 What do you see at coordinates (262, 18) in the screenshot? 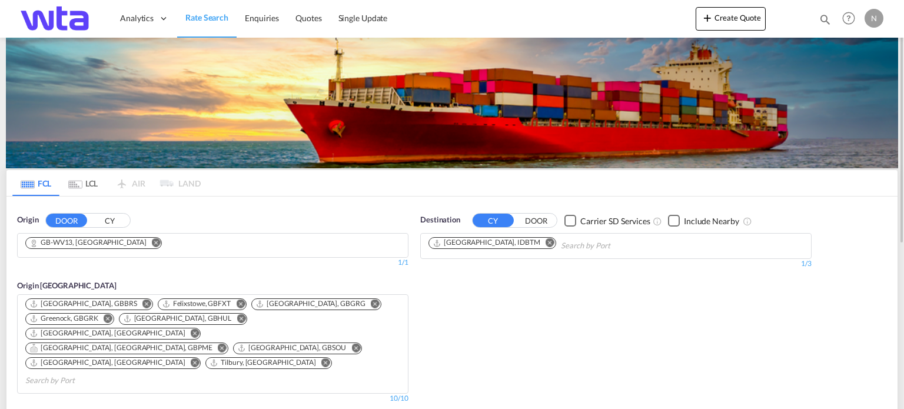
I see `span: Enquiries` at bounding box center [262, 18].